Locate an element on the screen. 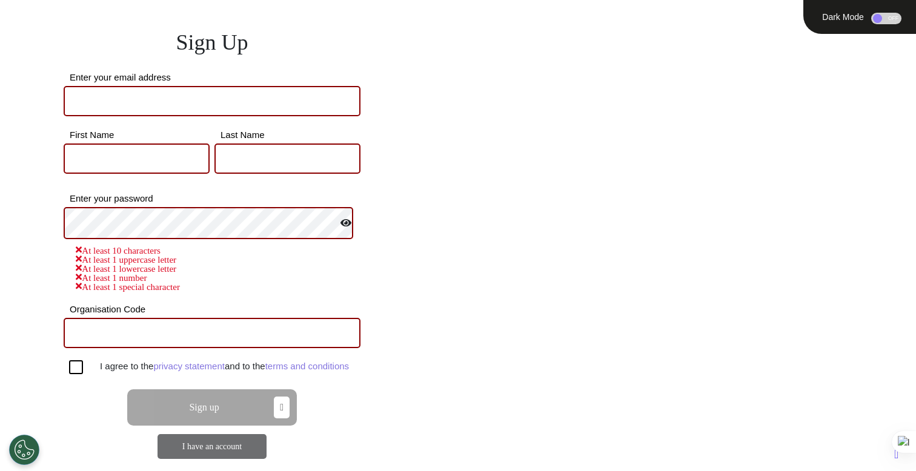  a: privacy statement is located at coordinates (189, 366).